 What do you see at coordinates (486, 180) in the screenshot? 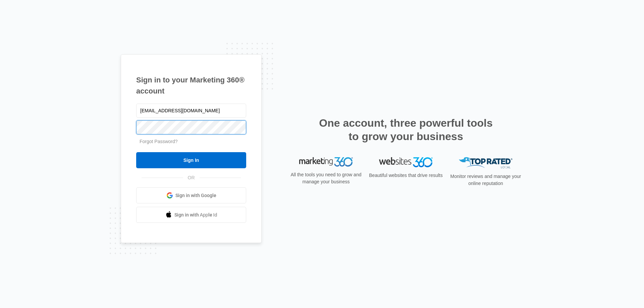
I see `p: Monitor reviews and manage your online reputation` at bounding box center [486, 180].